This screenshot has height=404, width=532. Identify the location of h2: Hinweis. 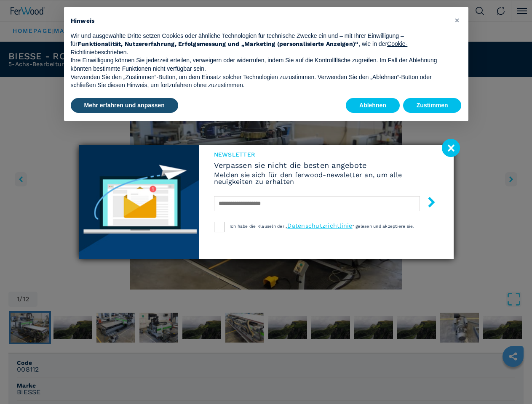
(259, 21).